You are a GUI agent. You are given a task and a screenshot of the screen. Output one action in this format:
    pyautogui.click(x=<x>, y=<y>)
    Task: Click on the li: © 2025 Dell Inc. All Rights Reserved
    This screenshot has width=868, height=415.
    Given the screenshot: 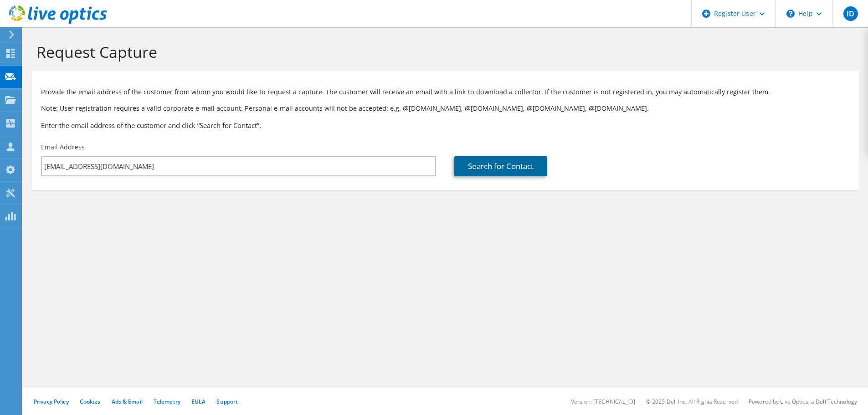 What is the action you would take?
    pyautogui.click(x=692, y=401)
    